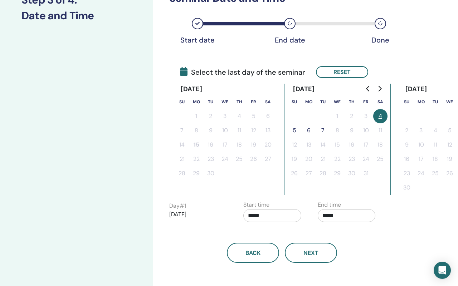  I want to click on button: 31, so click(366, 174).